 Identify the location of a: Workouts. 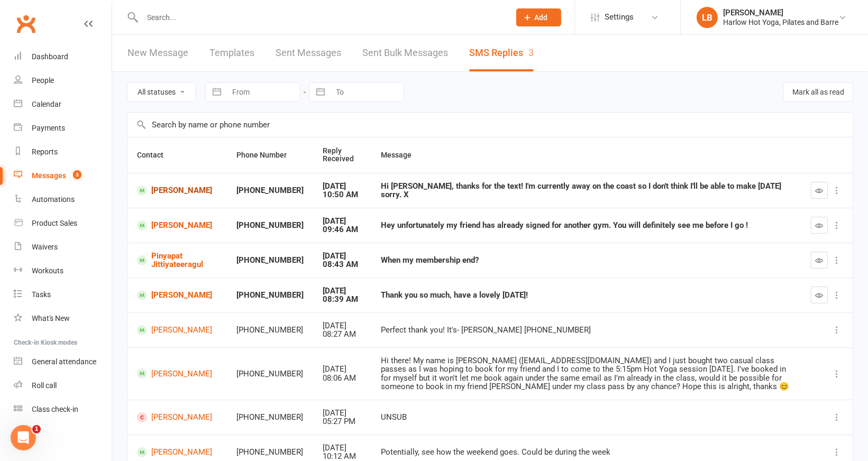
(62, 271).